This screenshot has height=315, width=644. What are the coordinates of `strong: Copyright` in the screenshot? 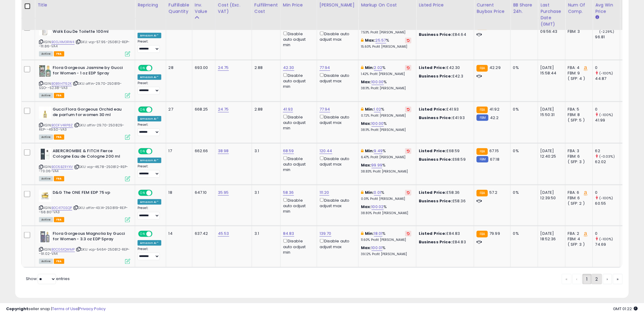 It's located at (17, 308).